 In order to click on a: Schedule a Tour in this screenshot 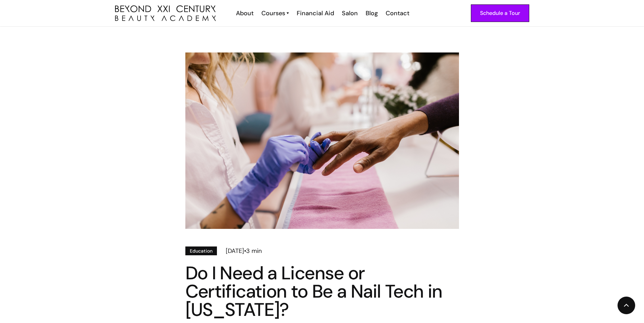, I will do `click(500, 13)`.